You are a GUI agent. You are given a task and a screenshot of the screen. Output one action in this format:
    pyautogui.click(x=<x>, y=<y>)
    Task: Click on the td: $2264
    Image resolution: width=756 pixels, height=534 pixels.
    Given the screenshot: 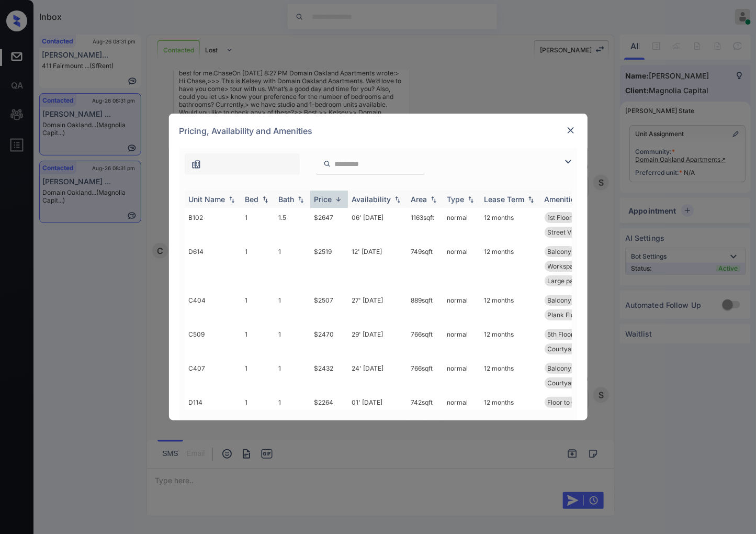 What is the action you would take?
    pyautogui.click(x=329, y=402)
    